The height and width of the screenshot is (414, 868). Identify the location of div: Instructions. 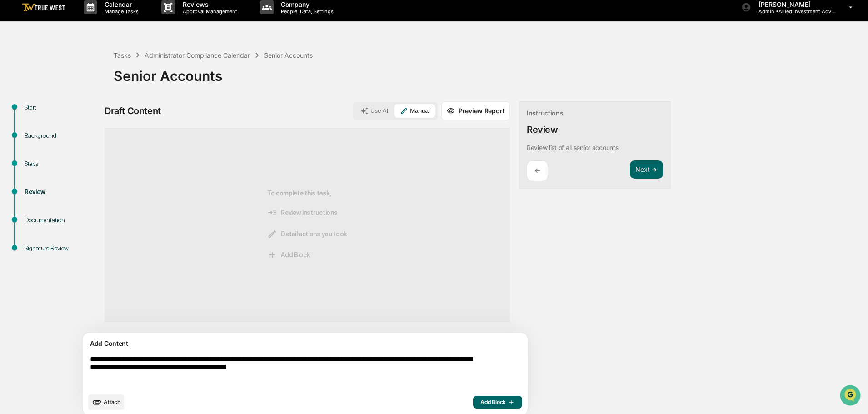
(545, 112).